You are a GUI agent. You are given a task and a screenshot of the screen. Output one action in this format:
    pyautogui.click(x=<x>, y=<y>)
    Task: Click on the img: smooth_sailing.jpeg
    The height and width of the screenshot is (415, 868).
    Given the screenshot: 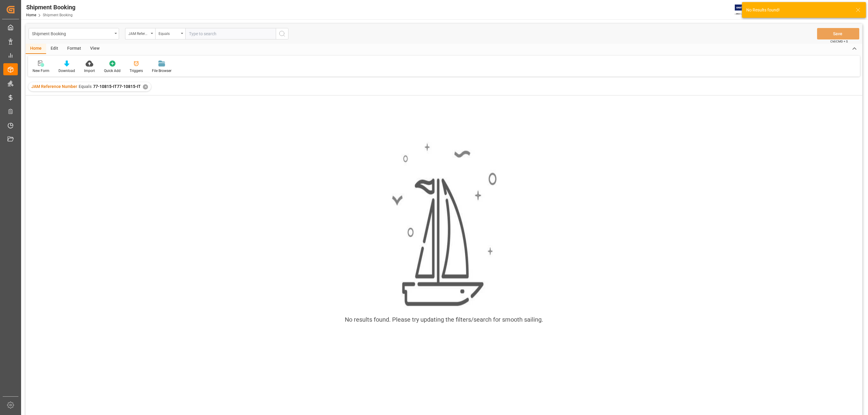 What is the action you would take?
    pyautogui.click(x=444, y=225)
    